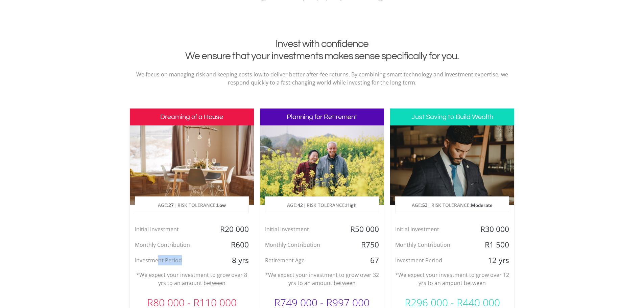 Image resolution: width=644 pixels, height=308 pixels. I want to click on p: We focus on managing risk and keeping costs low to deliver better after-fee returns. By combining..., so click(322, 78).